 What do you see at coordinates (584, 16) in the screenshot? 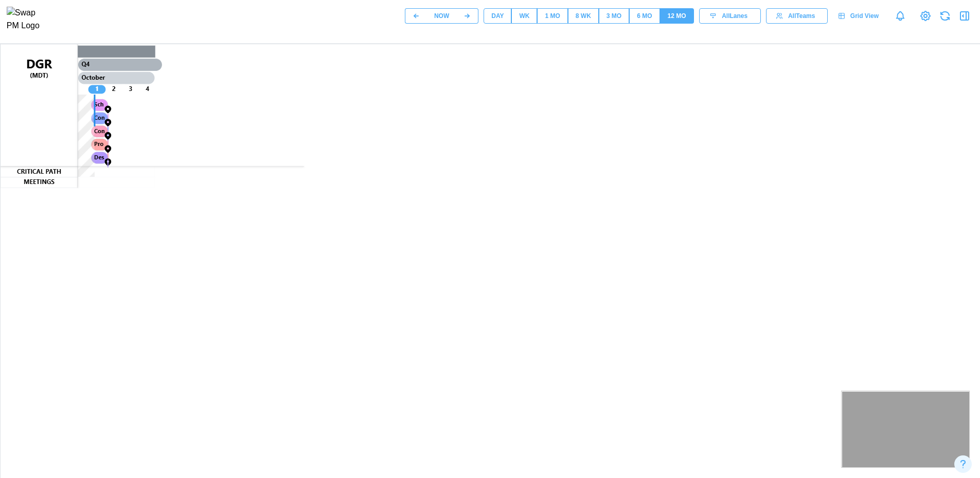
I see `button: 8 WK` at bounding box center [584, 16].